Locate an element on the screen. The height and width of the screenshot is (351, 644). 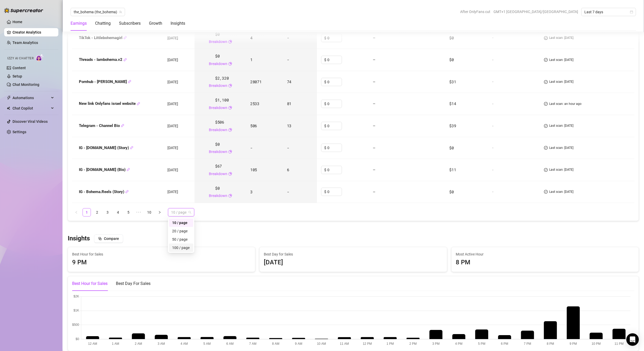
span: $39 is located at coordinates (453, 126).